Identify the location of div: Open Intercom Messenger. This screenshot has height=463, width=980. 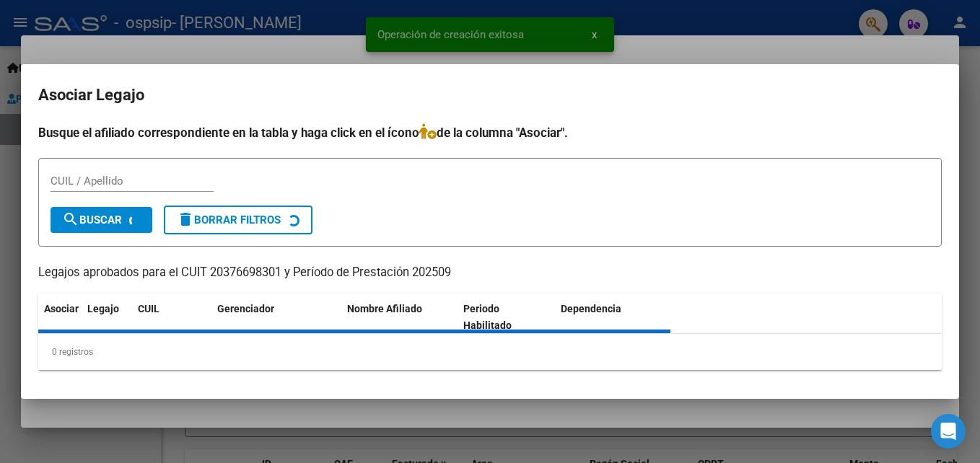
(948, 431).